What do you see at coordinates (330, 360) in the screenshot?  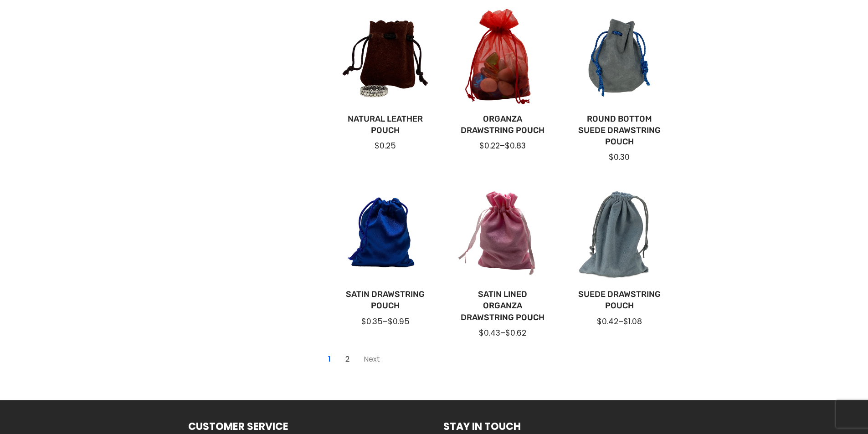 I see `a: Current Page, Page 1` at bounding box center [330, 360].